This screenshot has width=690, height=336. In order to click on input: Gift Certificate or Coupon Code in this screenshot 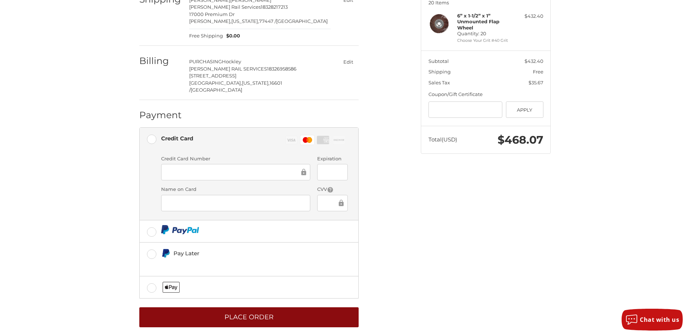, I will do `click(466, 110)`.